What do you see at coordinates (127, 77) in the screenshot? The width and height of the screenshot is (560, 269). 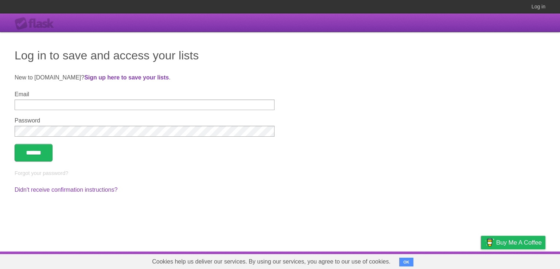 I see `strong: Sign up here to save your lists` at bounding box center [127, 77].